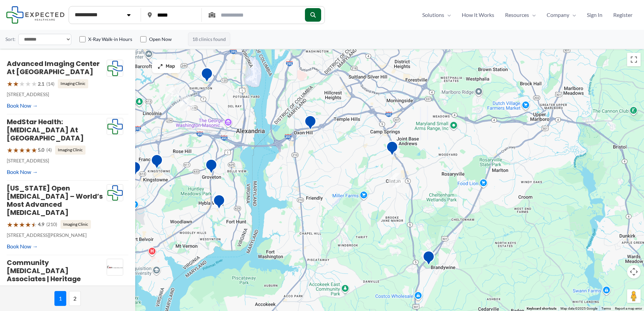  What do you see at coordinates (135, 170) in the screenshot?
I see `div: Inova Imaging Center &#8211; Franconia-Springfield HealthPlex` at bounding box center [135, 170].